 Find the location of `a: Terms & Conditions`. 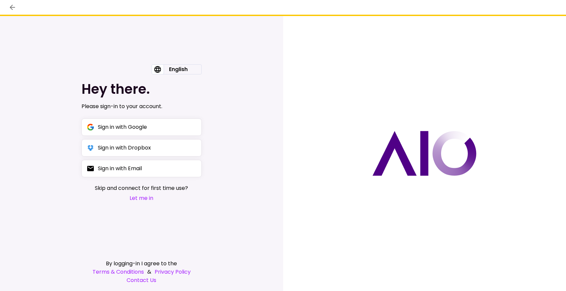

a: Terms & Conditions is located at coordinates (118, 272).